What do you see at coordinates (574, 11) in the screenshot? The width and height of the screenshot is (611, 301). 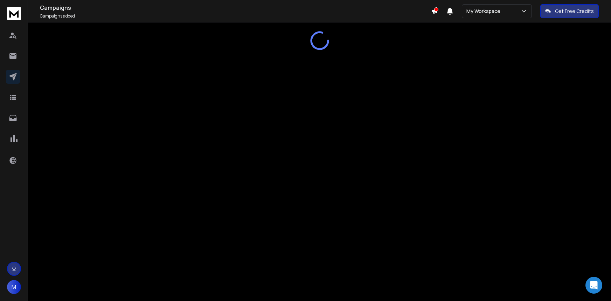 I see `p: Get Free Credits` at bounding box center [574, 11].